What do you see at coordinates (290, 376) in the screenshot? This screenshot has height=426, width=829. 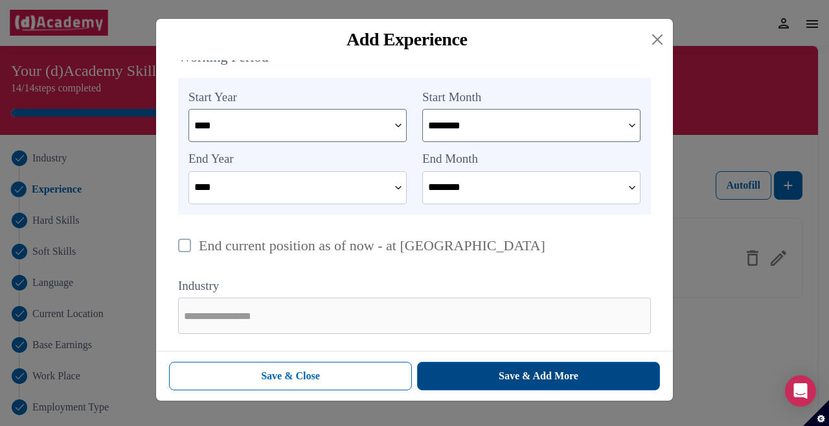 I see `button: Save & Close` at bounding box center [290, 376].